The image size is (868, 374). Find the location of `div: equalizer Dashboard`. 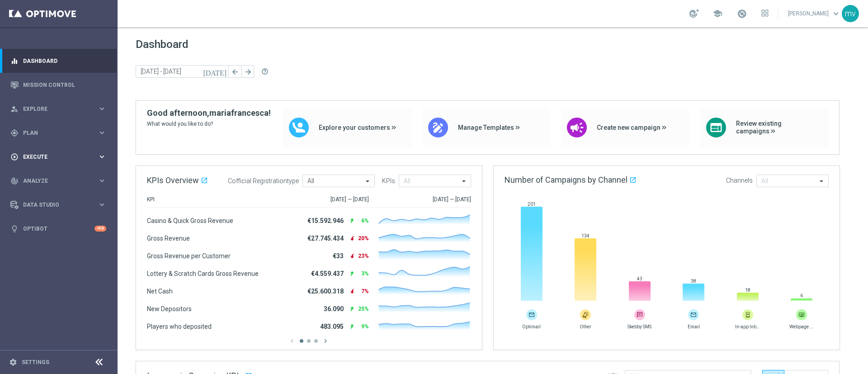

div: equalizer Dashboard is located at coordinates (58, 61).